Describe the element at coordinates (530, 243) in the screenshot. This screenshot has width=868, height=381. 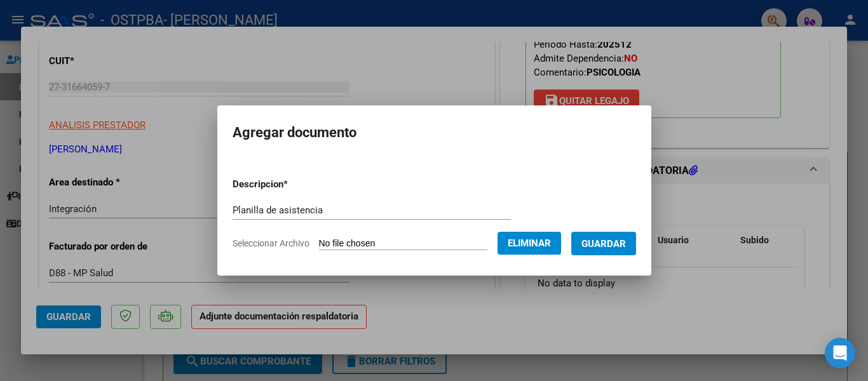
I see `button: Eliminar` at that location.